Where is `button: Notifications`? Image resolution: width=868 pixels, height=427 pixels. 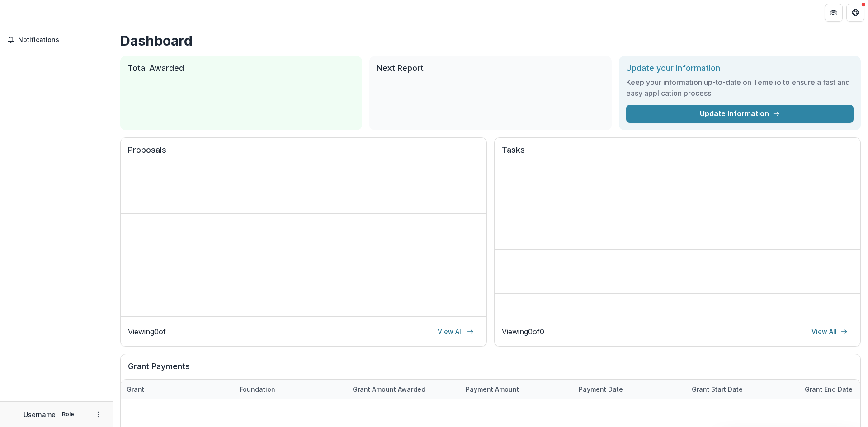 button: Notifications is located at coordinates (56, 40).